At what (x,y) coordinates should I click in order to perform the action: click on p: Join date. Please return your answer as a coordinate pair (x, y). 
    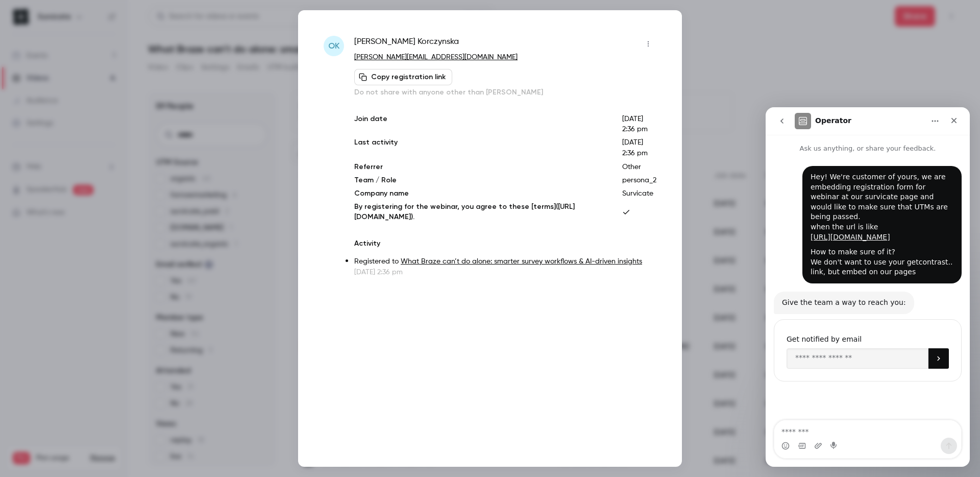
    Looking at the image, I should click on (480, 124).